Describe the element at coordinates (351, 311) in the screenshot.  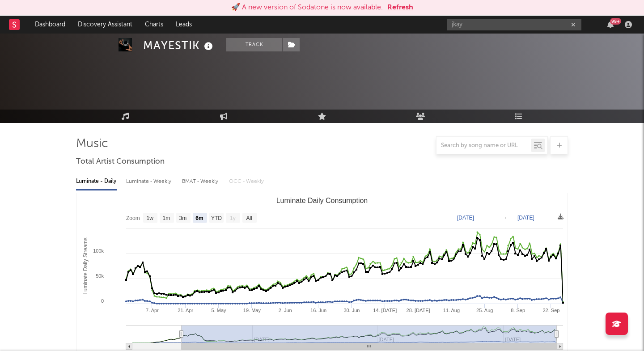
I see `text: 30. Jun` at that location.